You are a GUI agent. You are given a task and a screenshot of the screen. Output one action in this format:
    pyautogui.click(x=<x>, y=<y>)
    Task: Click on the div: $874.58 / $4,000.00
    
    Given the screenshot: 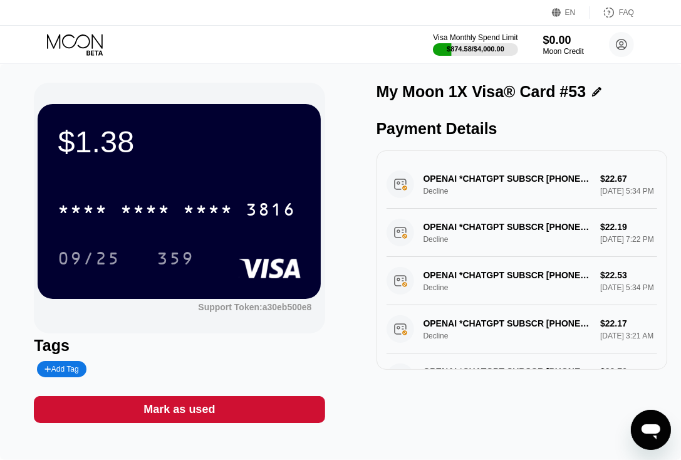 What is the action you would take?
    pyautogui.click(x=475, y=49)
    